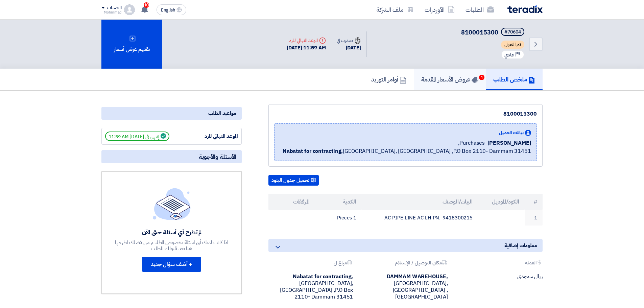 The height and width of the screenshot is (308, 644). What do you see at coordinates (514, 79) in the screenshot?
I see `a: ملخص الطلب` at bounding box center [514, 79].